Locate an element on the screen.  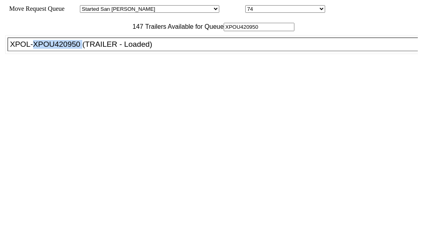
div: XPOL-XPOU420950 (TRAILER - Loaded) is located at coordinates (216, 44).